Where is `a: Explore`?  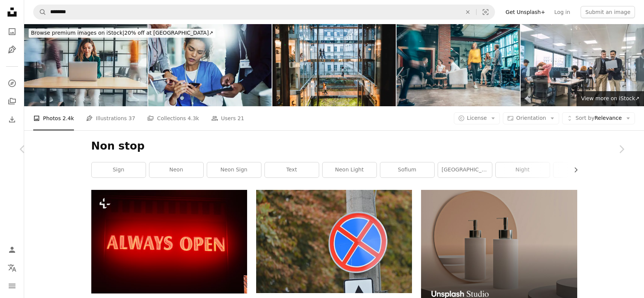 a: Explore is located at coordinates (12, 83).